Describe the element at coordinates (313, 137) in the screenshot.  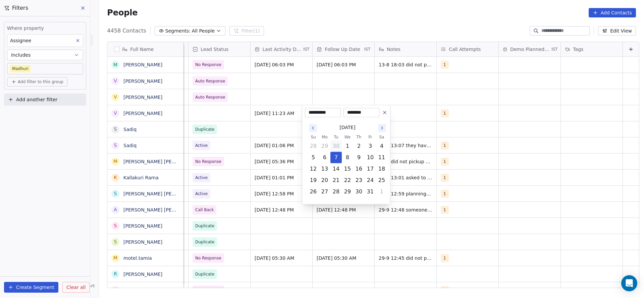
I see `th: Sunday` at that location.